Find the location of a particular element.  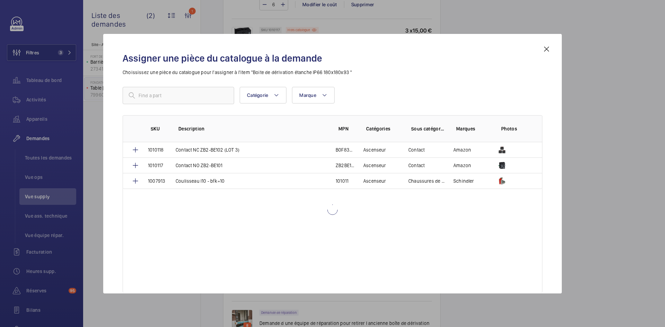

input: Find a part is located at coordinates (178, 96).